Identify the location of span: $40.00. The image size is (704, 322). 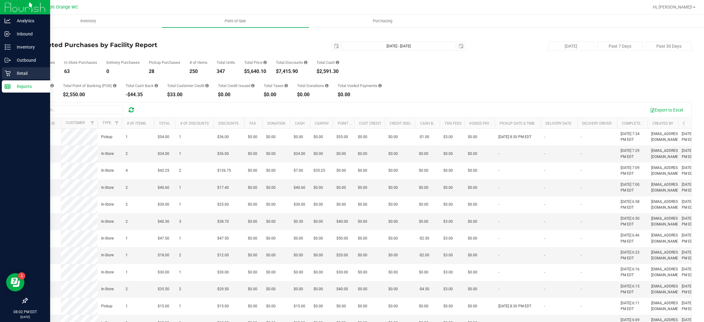
(342, 289).